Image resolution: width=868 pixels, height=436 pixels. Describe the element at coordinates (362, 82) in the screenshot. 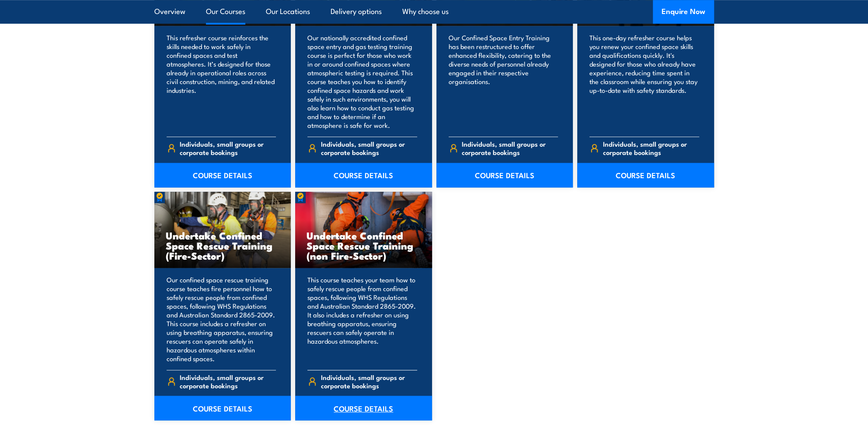

I see `p: Our nationally accredited confined space entry and gas testing training course is perfect for tho...` at that location.